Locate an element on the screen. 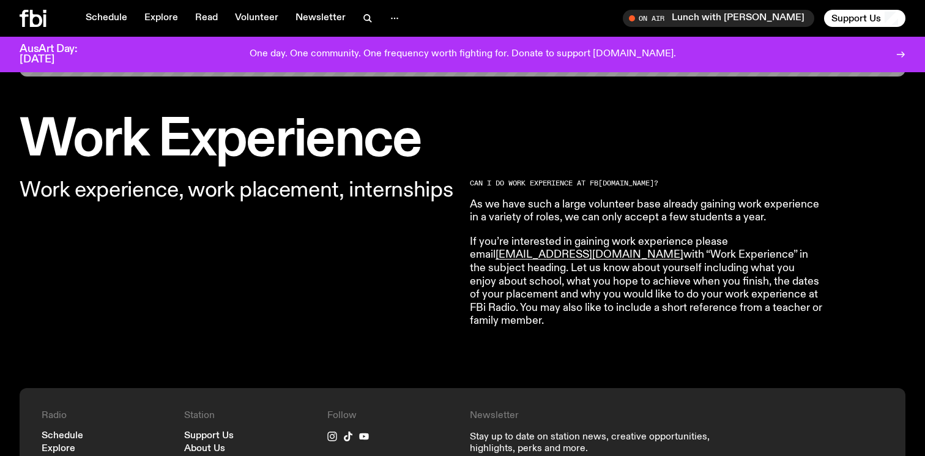 This screenshot has width=925, height=456. span: Support Us is located at coordinates (856, 18).